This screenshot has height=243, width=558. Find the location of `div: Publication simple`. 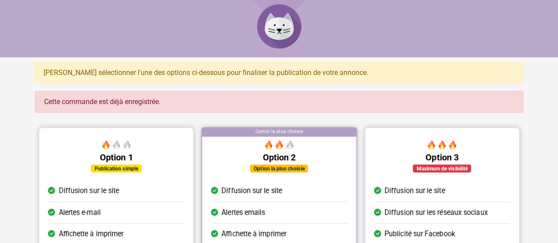

div: Publication simple is located at coordinates (116, 168).